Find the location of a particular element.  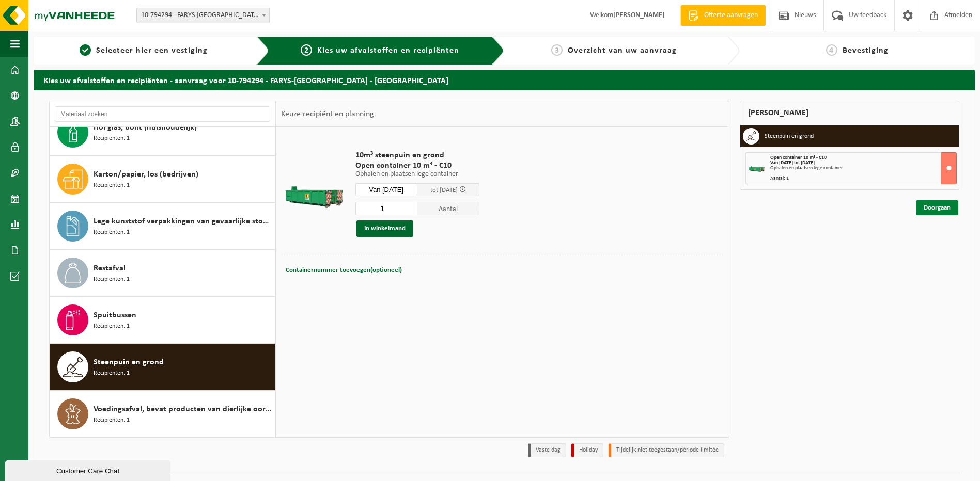

span: Overzicht van uw aanvraag is located at coordinates (622, 50).